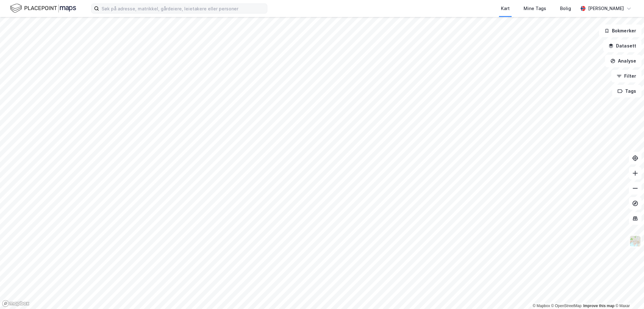 This screenshot has width=644, height=309. Describe the element at coordinates (505, 9) in the screenshot. I see `div: Kart` at that location.